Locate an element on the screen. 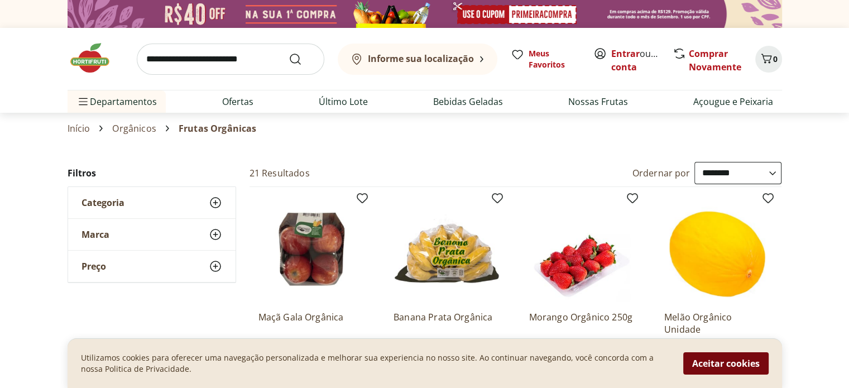 The width and height of the screenshot is (849, 388). p: Maçã Gala Orgânica is located at coordinates (311, 323).